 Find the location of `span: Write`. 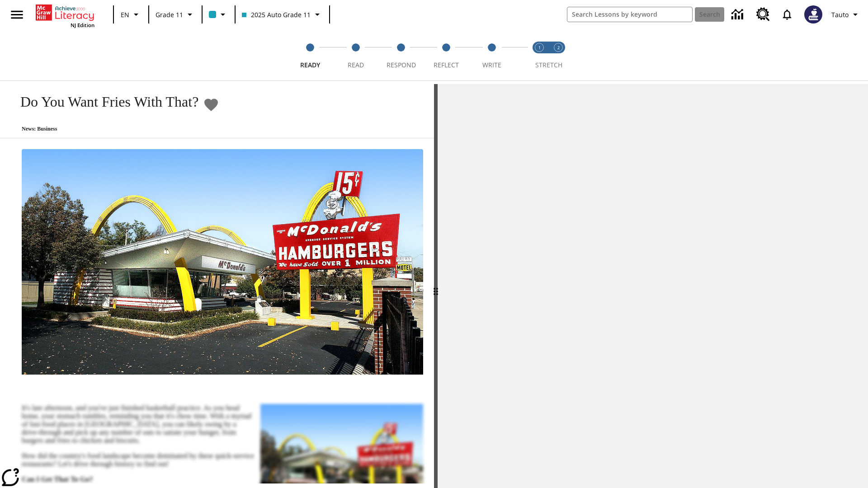

span: Write is located at coordinates (492, 65).